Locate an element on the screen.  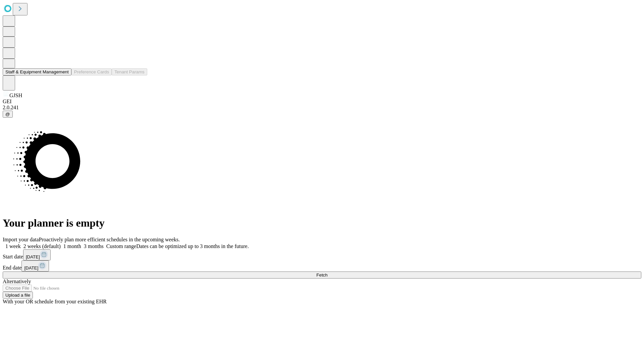
span: 1 week is located at coordinates (13, 246).